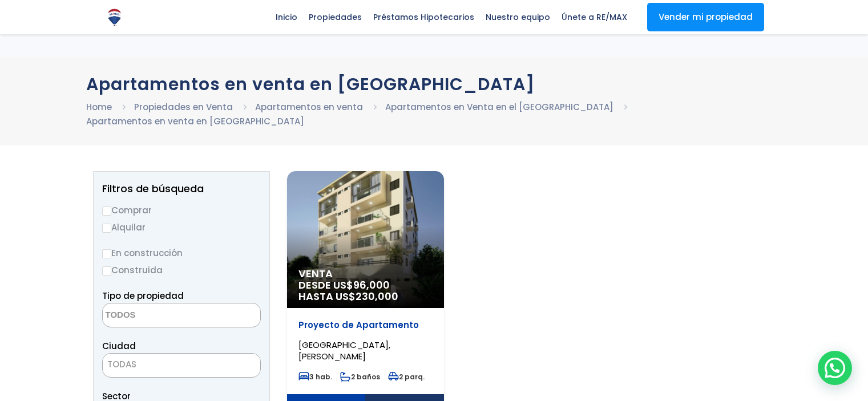 Image resolution: width=868 pixels, height=401 pixels. Describe the element at coordinates (107, 271) in the screenshot. I see `input: Construida` at that location.